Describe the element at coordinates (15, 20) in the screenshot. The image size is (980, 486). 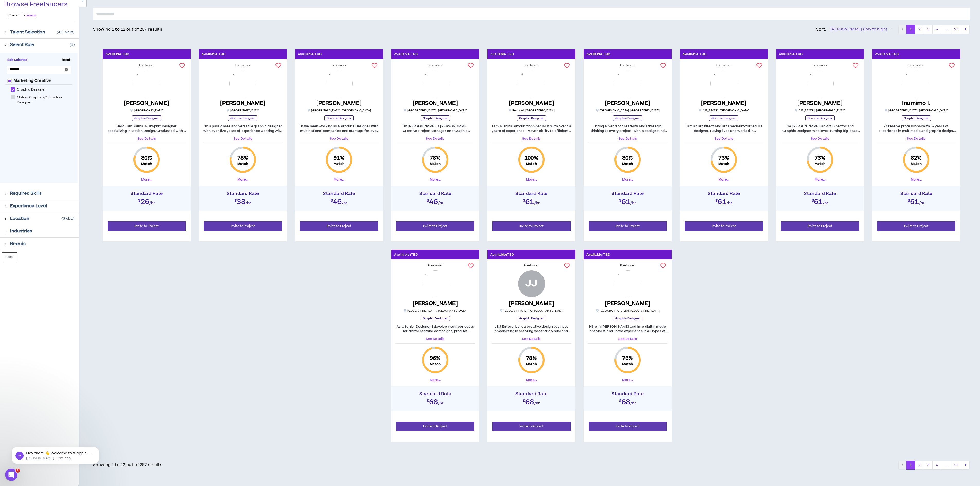
I see `img: Profile image for Morgan` at that location.